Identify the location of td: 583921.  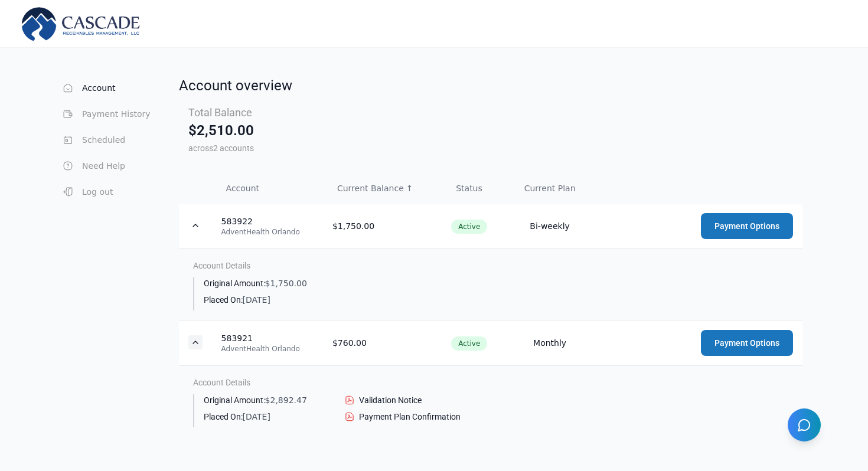
(268, 343).